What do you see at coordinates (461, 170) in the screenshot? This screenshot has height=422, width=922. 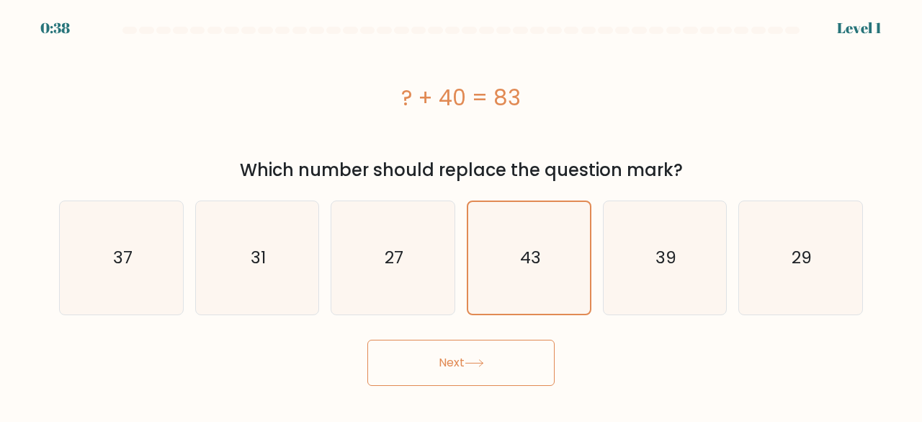 I see `div: Which number should replace the question mark?` at bounding box center [461, 170].